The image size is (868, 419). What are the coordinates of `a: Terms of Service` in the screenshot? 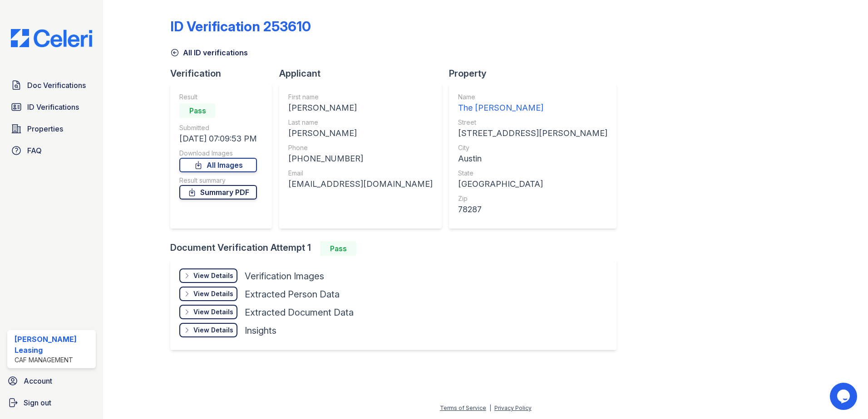 It's located at (463, 408).